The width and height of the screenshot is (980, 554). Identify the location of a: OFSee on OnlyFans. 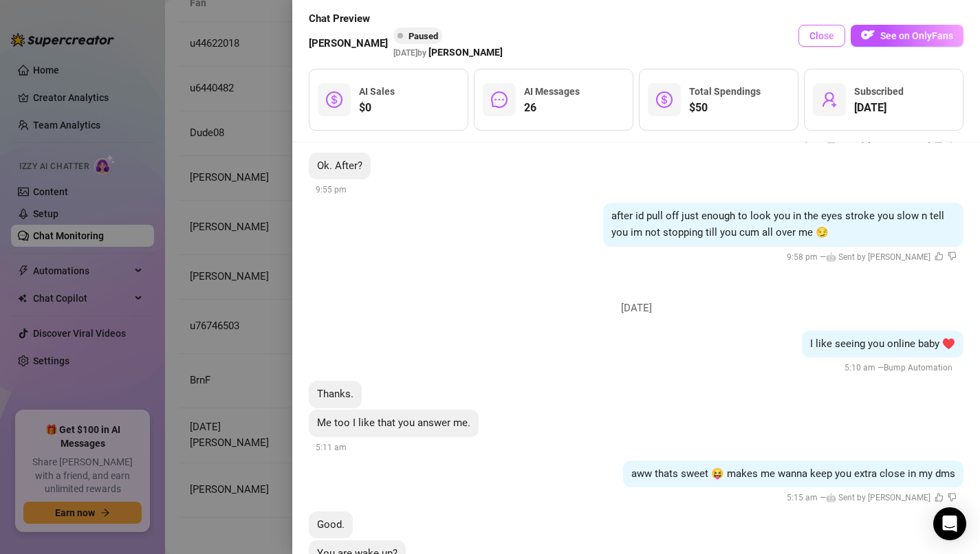
(907, 36).